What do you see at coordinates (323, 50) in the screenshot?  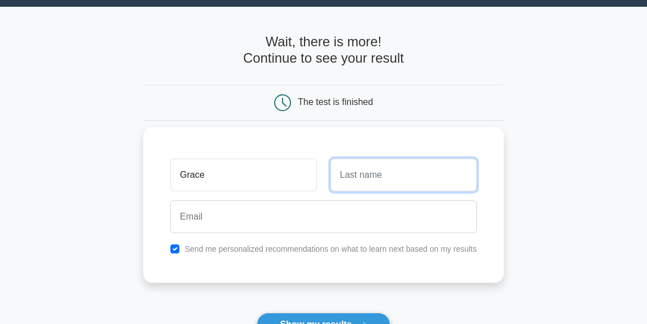 I see `h4: Wait, there is more! Continue to see your result` at bounding box center [323, 50].